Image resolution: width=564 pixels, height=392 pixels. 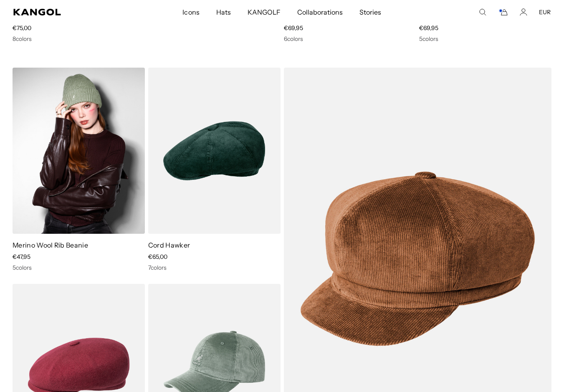 I want to click on div: 8 colors, so click(x=147, y=39).